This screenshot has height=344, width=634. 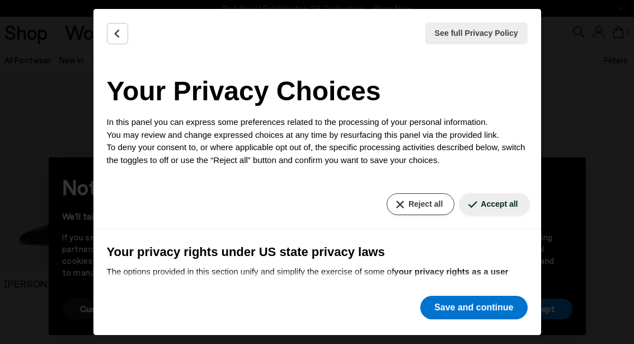 I want to click on button: Reject all, so click(x=421, y=204).